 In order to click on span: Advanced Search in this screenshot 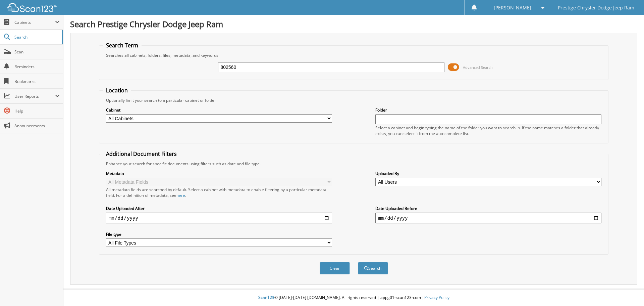, I will do `click(478, 67)`.